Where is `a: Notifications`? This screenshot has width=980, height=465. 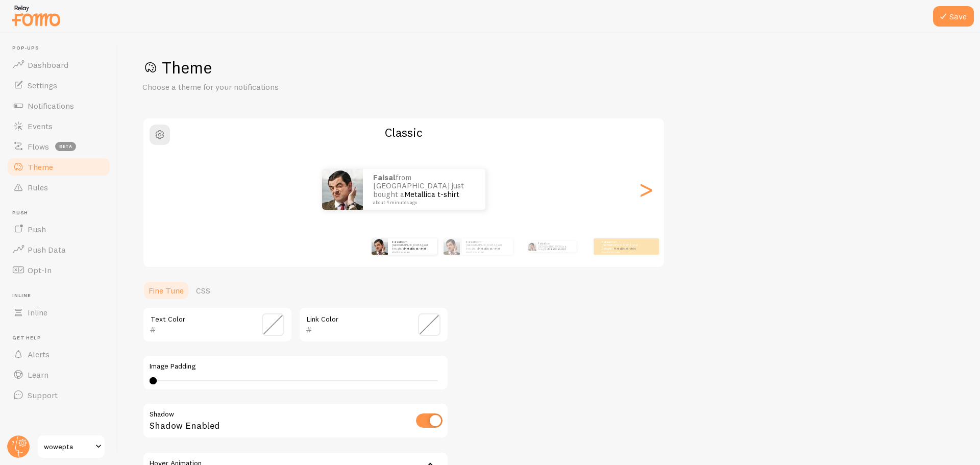 a: Notifications is located at coordinates (58, 106).